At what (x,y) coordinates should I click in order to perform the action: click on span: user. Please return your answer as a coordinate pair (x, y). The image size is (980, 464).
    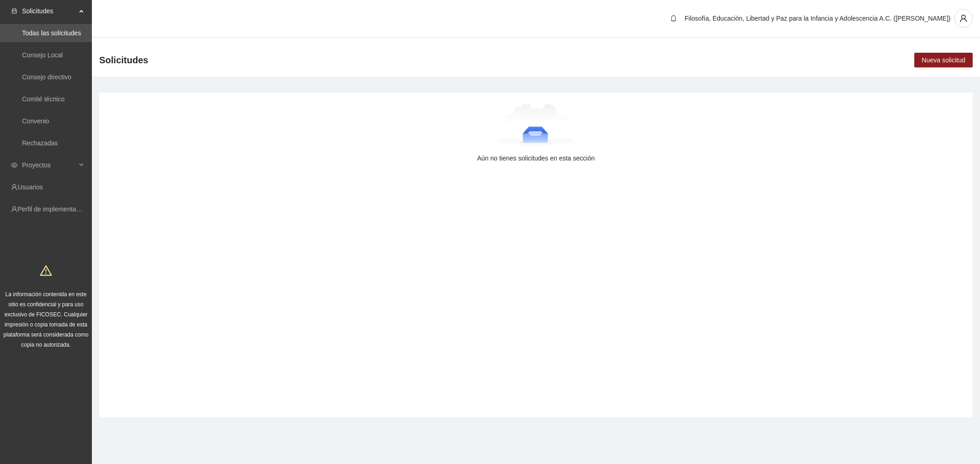
    Looking at the image, I should click on (963, 19).